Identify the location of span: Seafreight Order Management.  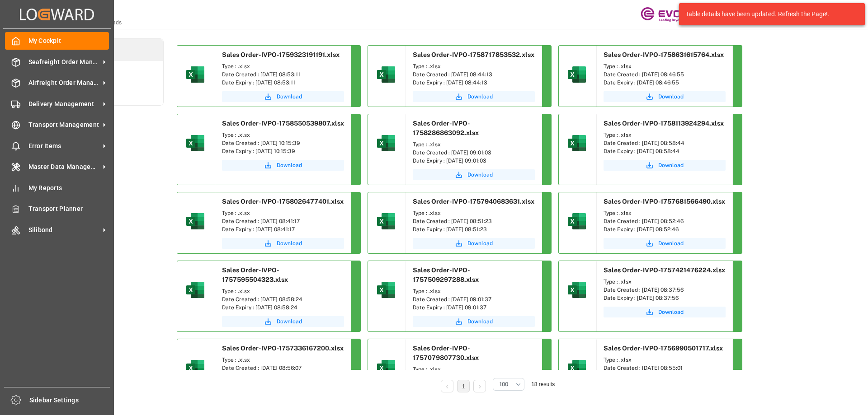
(64, 62).